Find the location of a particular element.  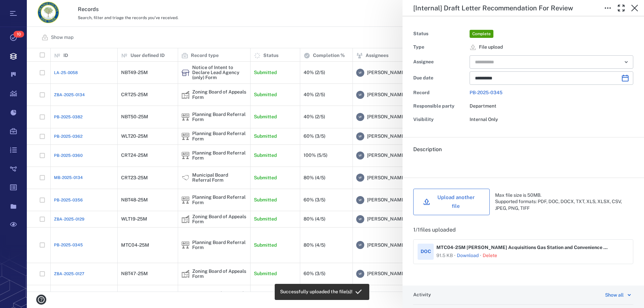

a: Download is located at coordinates (467, 256).